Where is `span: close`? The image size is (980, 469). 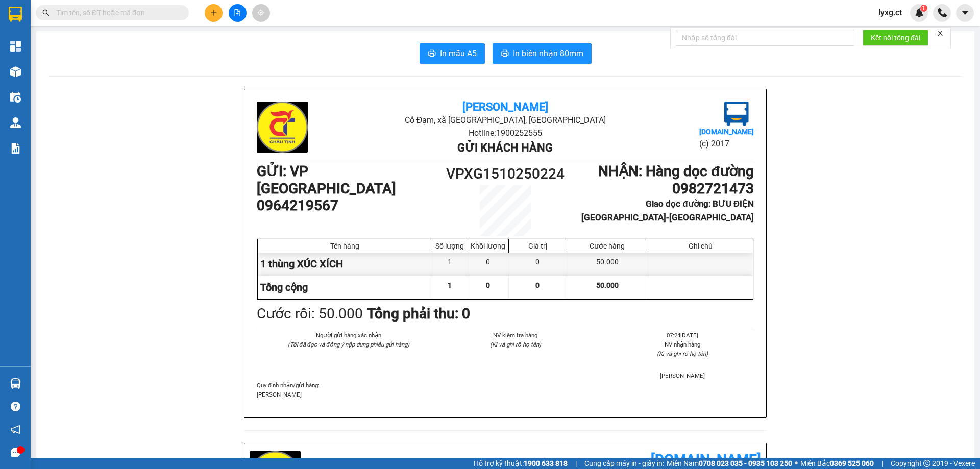 span: close is located at coordinates (940, 33).